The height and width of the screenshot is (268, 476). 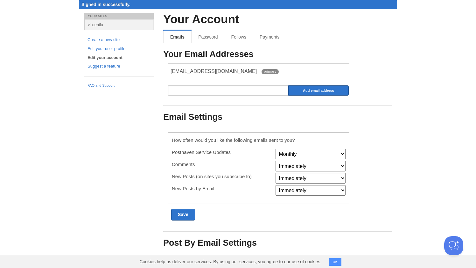 I want to click on p: Comments, so click(x=221, y=164).